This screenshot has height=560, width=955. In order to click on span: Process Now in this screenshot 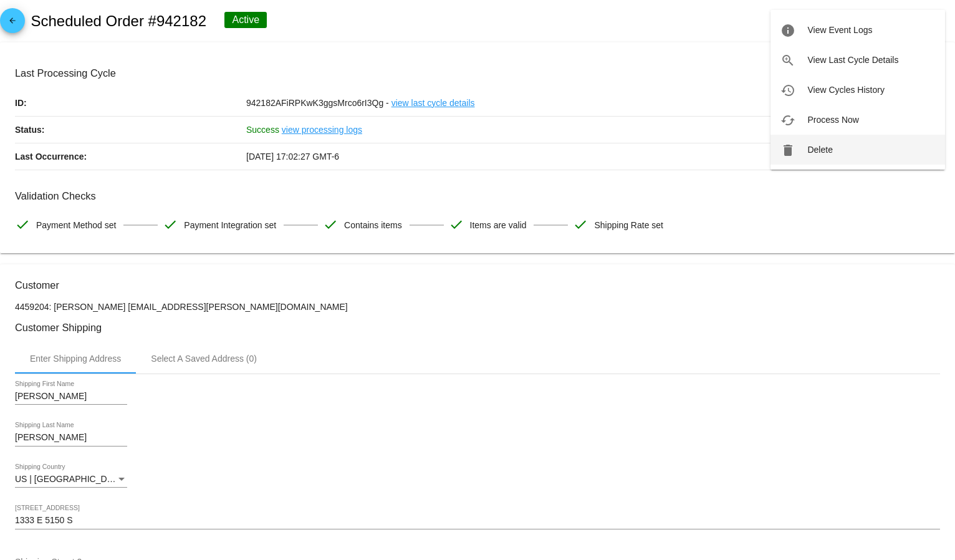, I will do `click(833, 120)`.